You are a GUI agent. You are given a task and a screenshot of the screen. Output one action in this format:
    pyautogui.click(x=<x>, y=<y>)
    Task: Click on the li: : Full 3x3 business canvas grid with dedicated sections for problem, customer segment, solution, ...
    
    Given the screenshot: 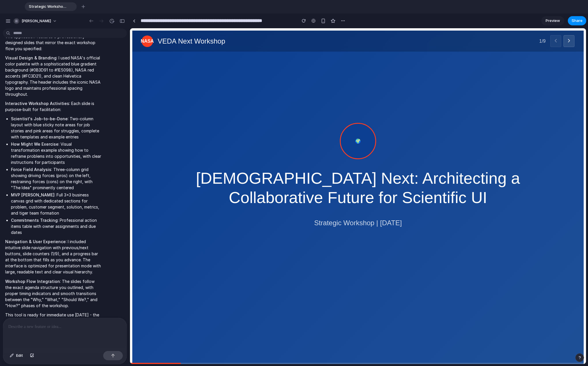 What is the action you would take?
    pyautogui.click(x=56, y=204)
    